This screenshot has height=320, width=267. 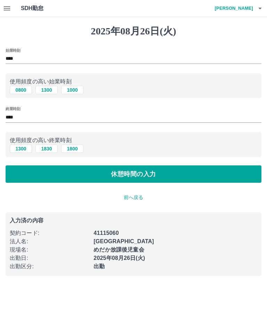 I want to click on b: 2025年08月26日(火), so click(x=119, y=258).